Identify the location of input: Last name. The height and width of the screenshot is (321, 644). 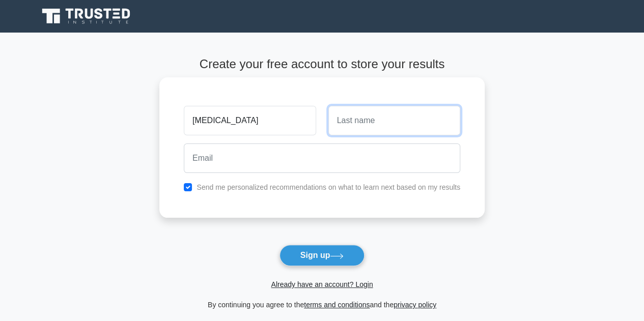
(394, 120).